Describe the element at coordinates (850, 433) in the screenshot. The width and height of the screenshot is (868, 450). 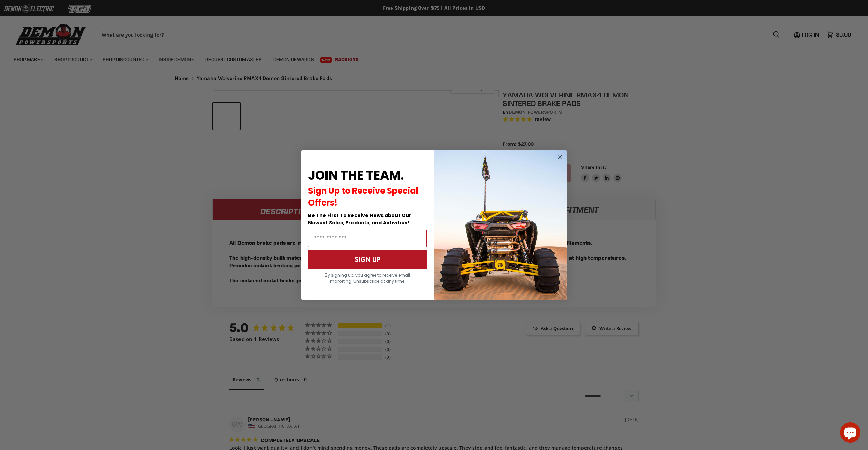
I see `inbox-online-store-chat: Shopify online store chat` at that location.